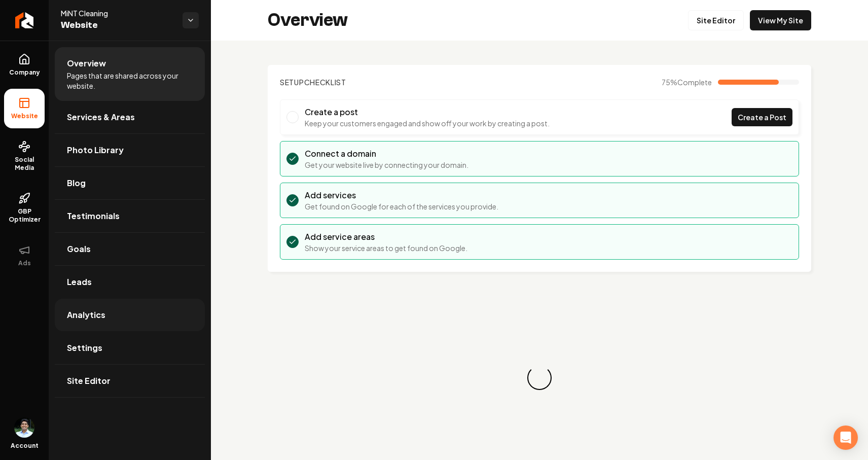  What do you see at coordinates (24, 164) in the screenshot?
I see `span: Social Media` at bounding box center [24, 164].